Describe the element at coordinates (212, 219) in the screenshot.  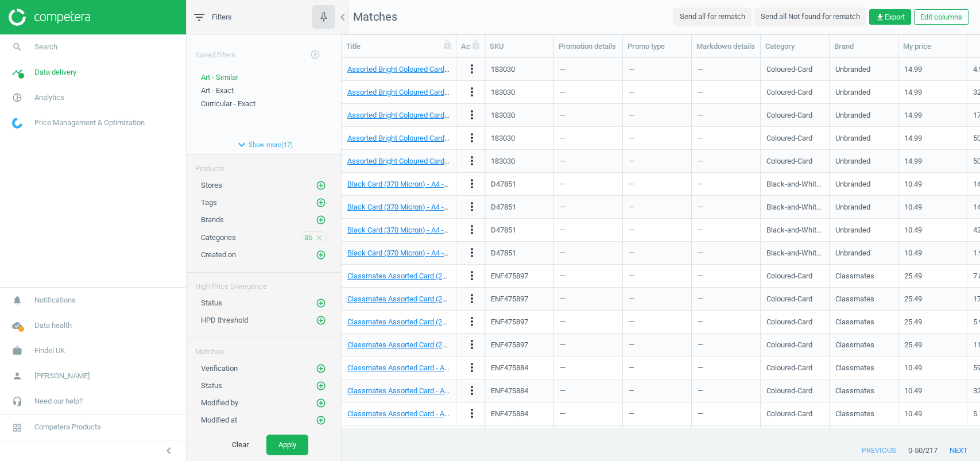
I see `span: Brands` at that location.